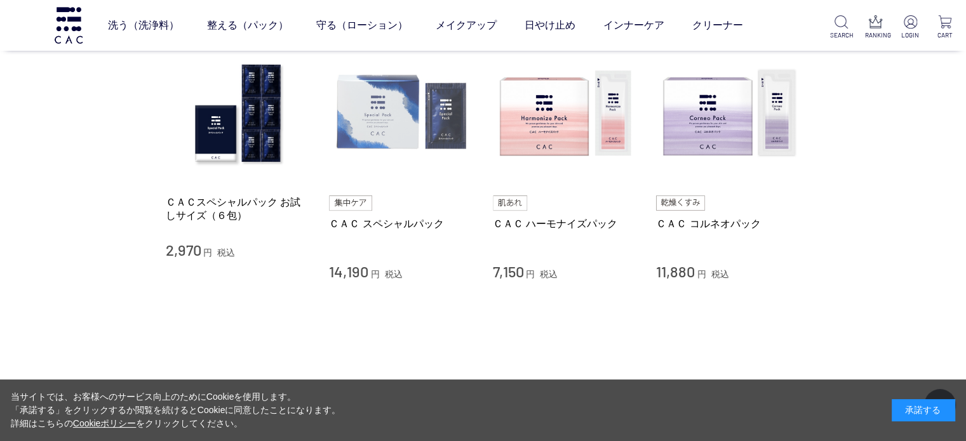 Image resolution: width=966 pixels, height=441 pixels. What do you see at coordinates (466, 25) in the screenshot?
I see `a: メイクアップ` at bounding box center [466, 25].